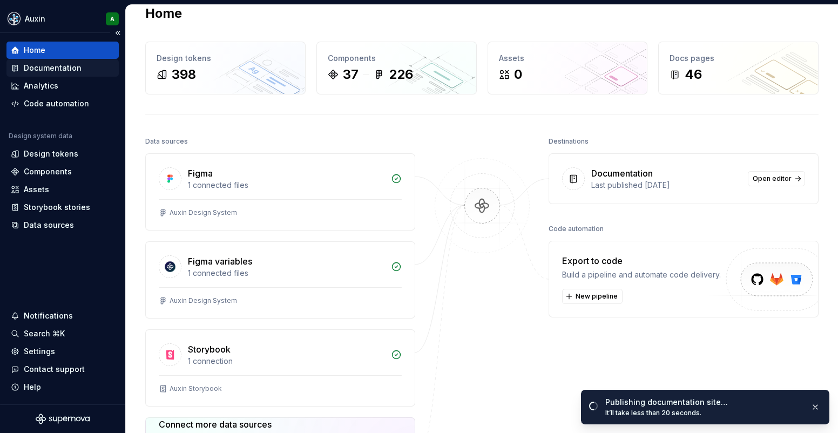  I want to click on a: Assets0, so click(568, 68).